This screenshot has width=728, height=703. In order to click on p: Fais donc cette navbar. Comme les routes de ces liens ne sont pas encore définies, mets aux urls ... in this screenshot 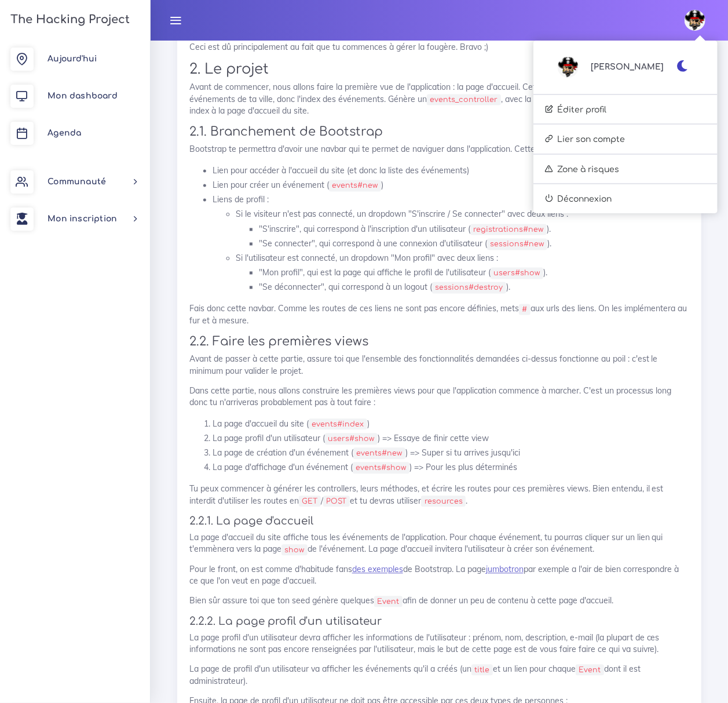, I will do `click(439, 315)`.